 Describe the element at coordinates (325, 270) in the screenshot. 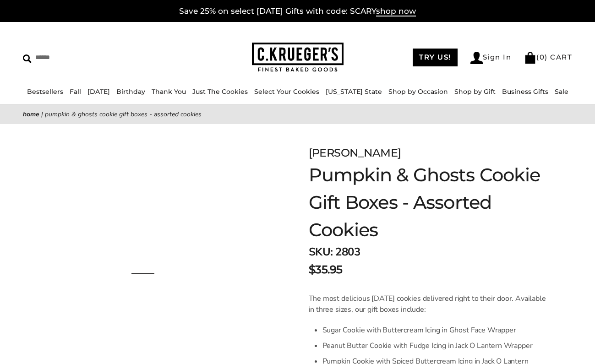

I see `span: $35.95` at that location.